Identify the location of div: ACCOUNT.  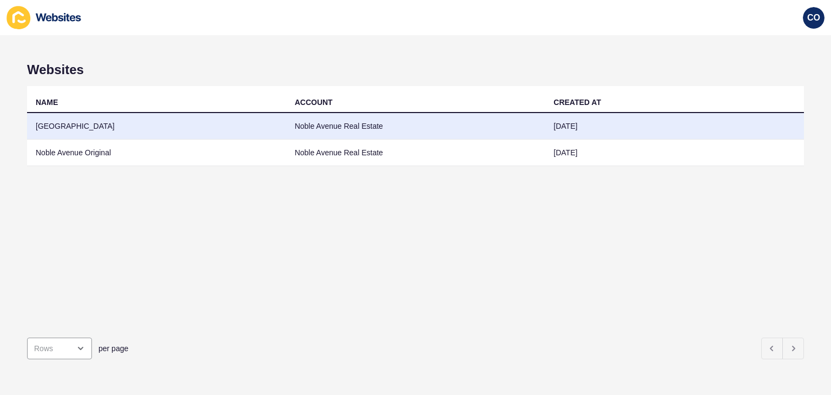
(314, 102).